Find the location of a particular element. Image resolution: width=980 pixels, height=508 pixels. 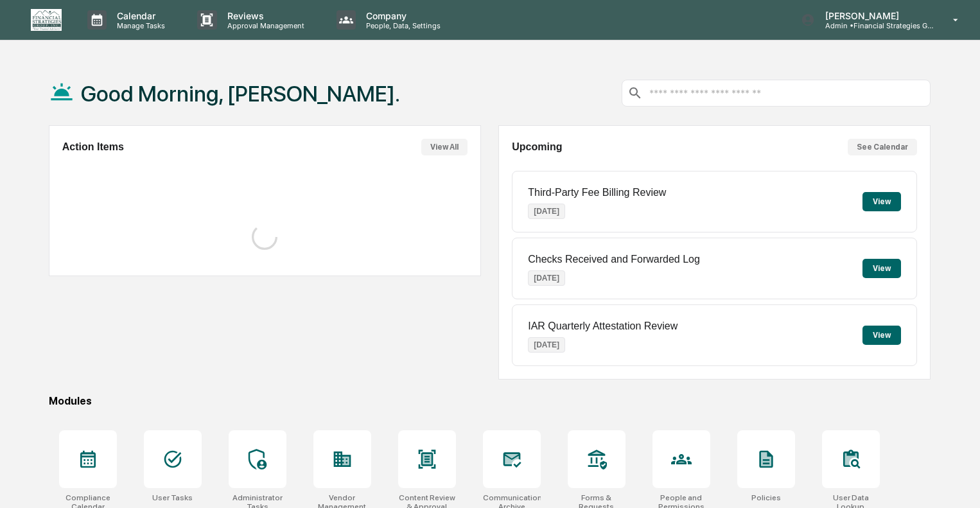

button: View All is located at coordinates (444, 147).